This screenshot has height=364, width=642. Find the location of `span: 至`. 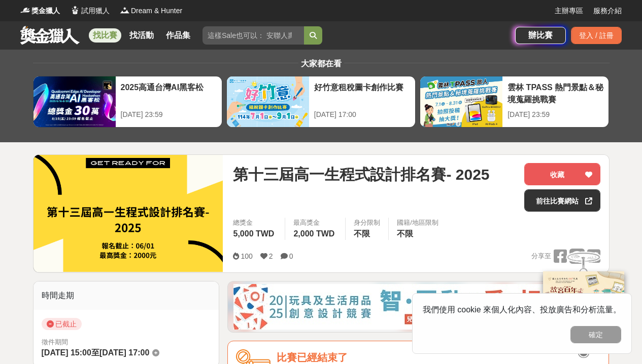

span: 至 is located at coordinates (95, 353).